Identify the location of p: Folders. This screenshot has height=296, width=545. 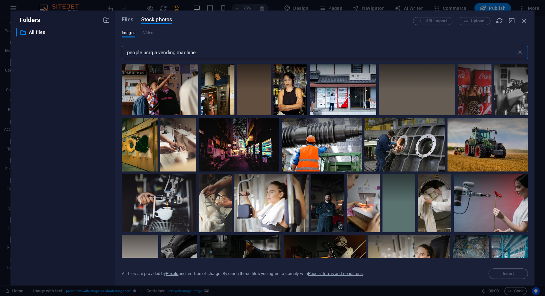
(28, 20).